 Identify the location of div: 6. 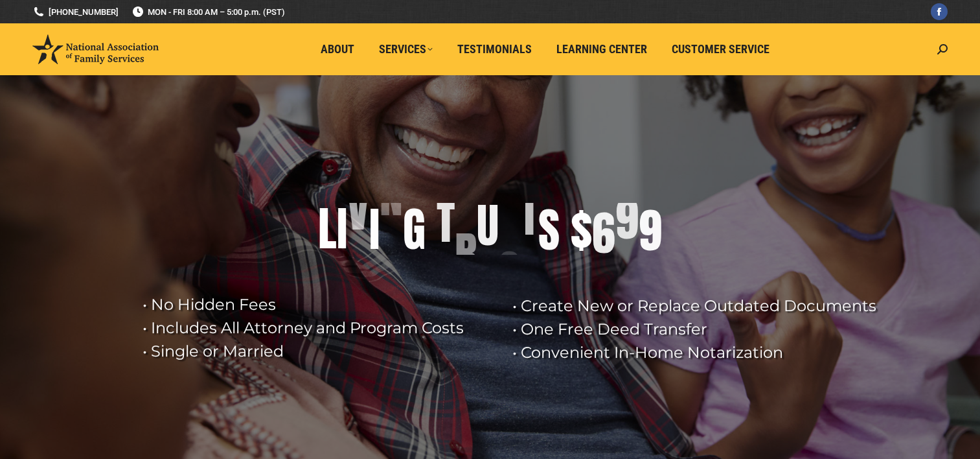
(603, 233).